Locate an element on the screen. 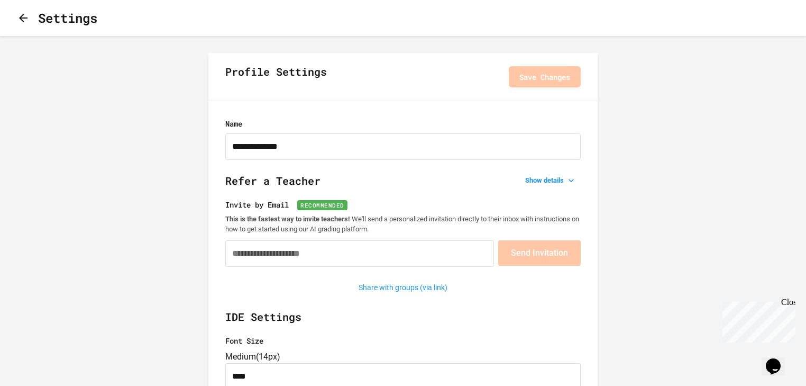 The image size is (806, 386). button: Save Changes is located at coordinates (545, 77).